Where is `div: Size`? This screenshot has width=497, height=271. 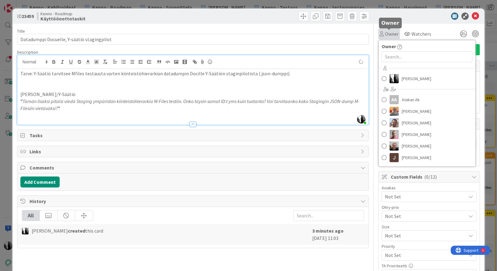 div: Size is located at coordinates (430, 227).